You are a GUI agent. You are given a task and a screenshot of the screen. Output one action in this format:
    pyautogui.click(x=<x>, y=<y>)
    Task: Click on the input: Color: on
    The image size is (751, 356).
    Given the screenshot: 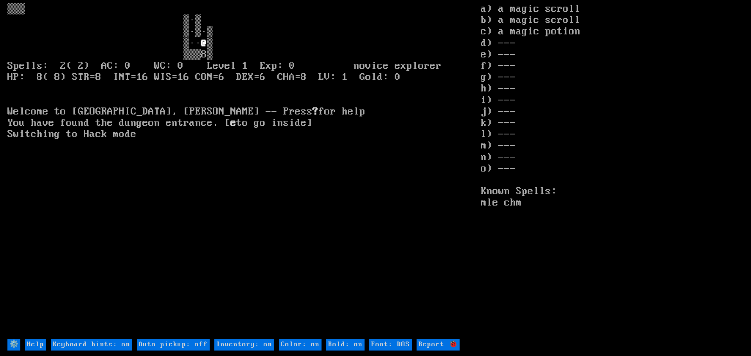 What is the action you would take?
    pyautogui.click(x=300, y=345)
    